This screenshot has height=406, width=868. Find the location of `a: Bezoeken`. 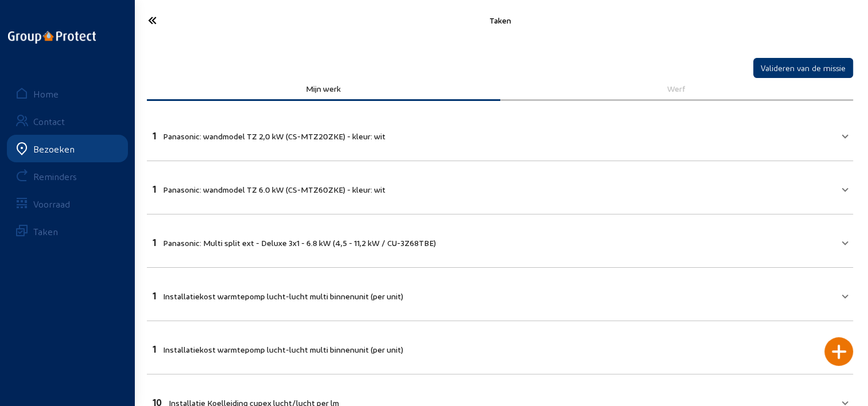

a: Bezoeken is located at coordinates (67, 149).